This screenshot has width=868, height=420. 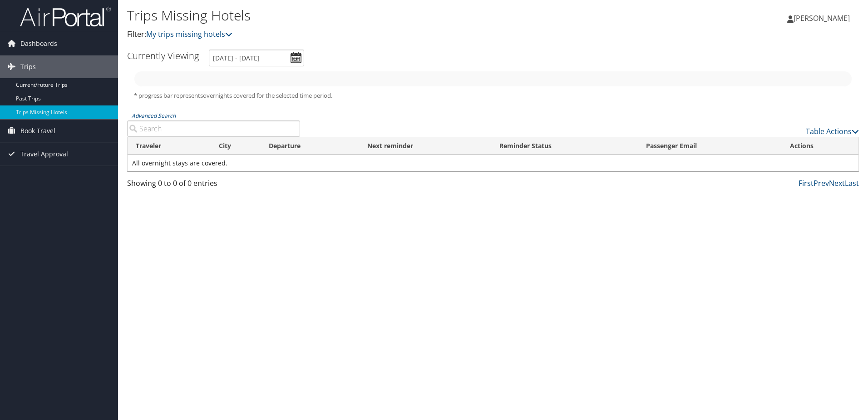 I want to click on input: Advanced Search, so click(x=214, y=129).